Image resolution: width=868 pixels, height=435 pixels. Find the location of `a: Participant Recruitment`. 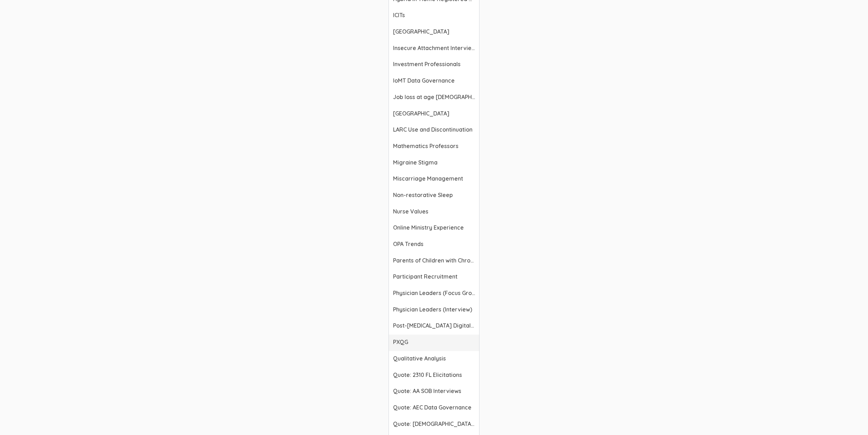

a: Participant Recruitment is located at coordinates (434, 277).